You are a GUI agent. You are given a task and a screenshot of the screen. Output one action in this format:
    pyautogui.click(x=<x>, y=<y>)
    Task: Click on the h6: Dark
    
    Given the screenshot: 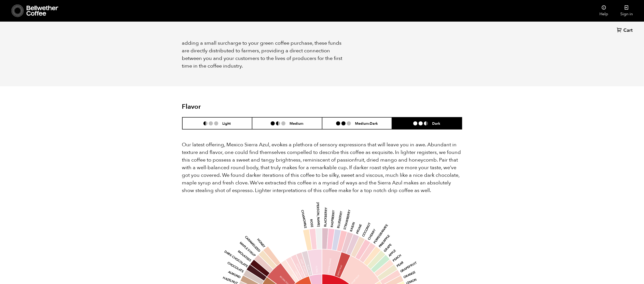 What is the action you would take?
    pyautogui.click(x=436, y=124)
    